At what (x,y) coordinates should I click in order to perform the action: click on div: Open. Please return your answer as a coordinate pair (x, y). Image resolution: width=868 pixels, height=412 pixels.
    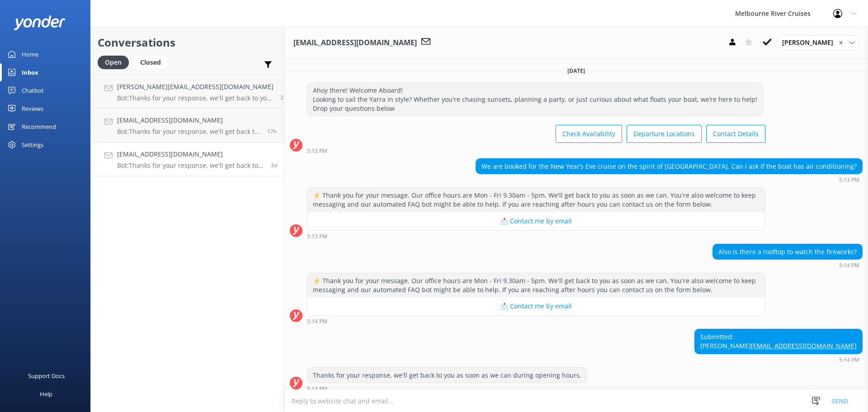
    Looking at the image, I should click on (113, 63).